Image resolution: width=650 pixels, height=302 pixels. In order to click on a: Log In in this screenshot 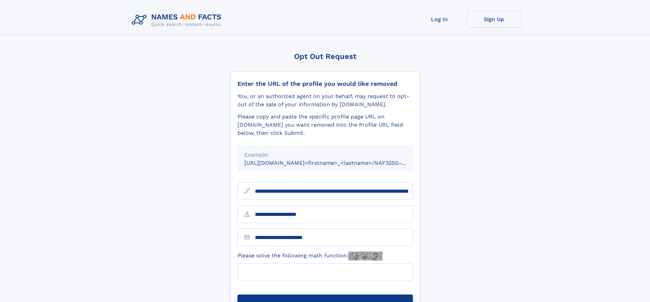, I will do `click(439, 19)`.